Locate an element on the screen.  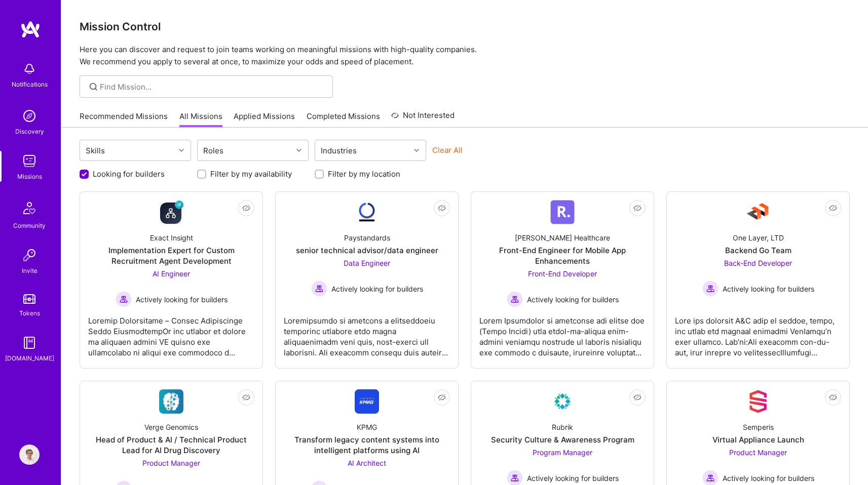
div: Notifications is located at coordinates (29, 84).